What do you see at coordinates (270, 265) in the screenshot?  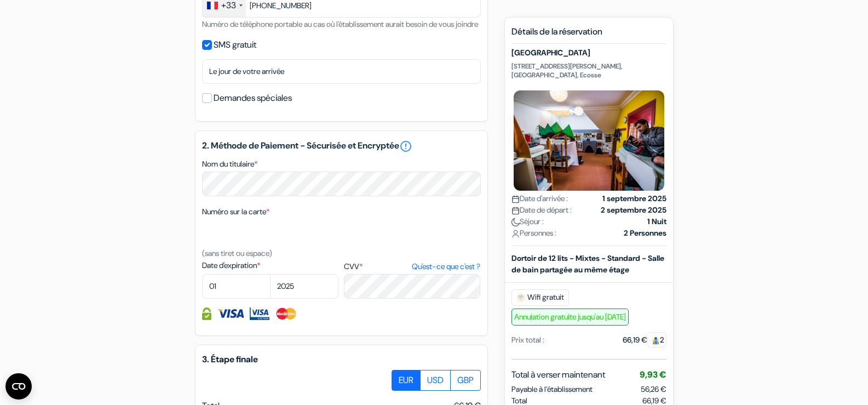 I see `label: Date d'expiration` at bounding box center [270, 265].